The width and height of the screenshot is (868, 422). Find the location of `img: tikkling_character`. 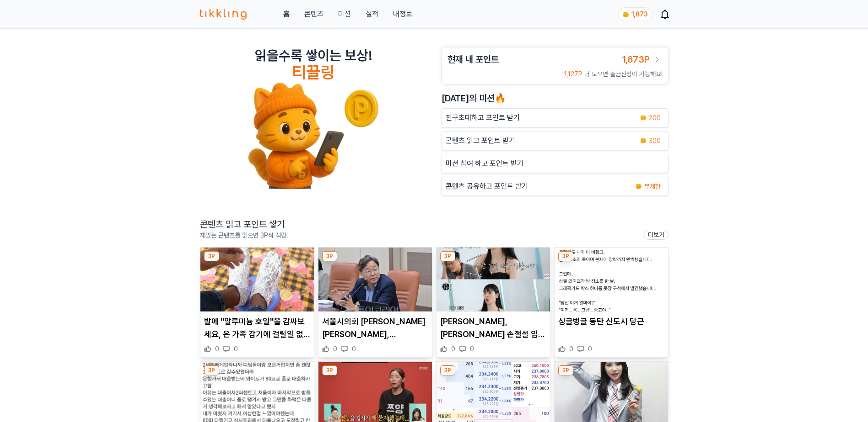

img: tikkling_character is located at coordinates (314, 135).